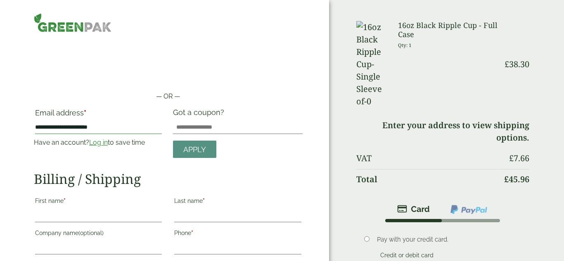 The width and height of the screenshot is (564, 261). Describe the element at coordinates (98, 234) in the screenshot. I see `label: Company name` at that location.